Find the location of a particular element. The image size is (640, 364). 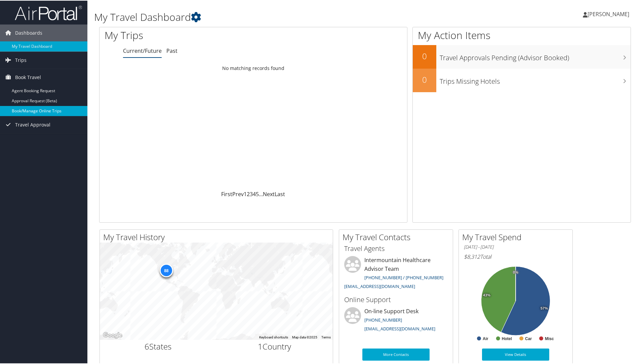

td: No matching records found is located at coordinates (253, 68).